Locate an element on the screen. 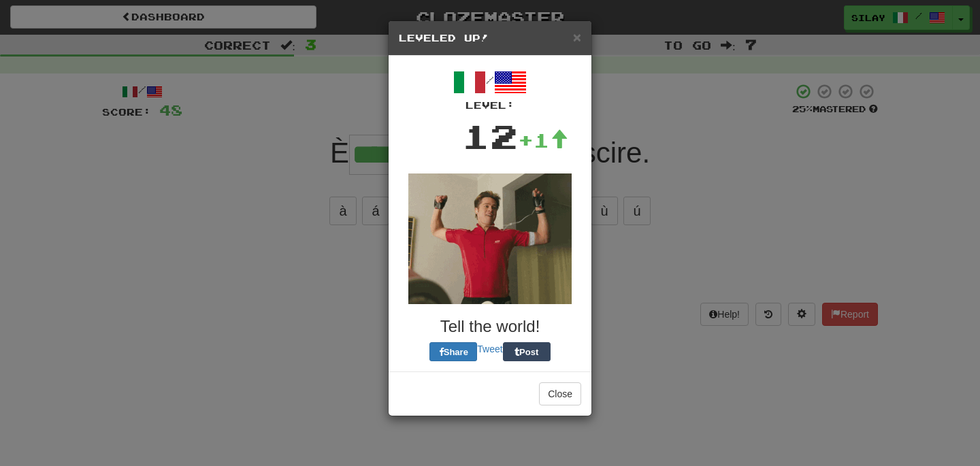  img: brad-pitt-eabb8484b0e72233b60fc33baaf1d28f9aa3c16dec737e05e85ed672bd245bc1.gif is located at coordinates (490, 239).